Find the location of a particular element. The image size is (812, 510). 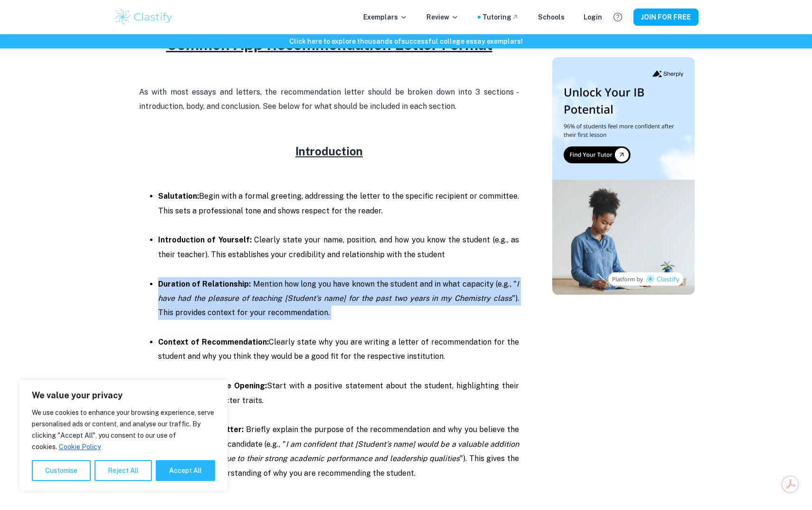

button: Reject All is located at coordinates (123, 471).